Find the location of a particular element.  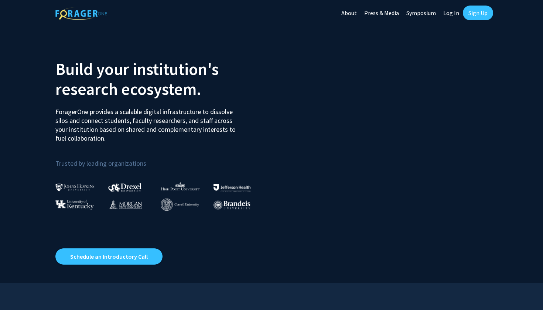

img: Drexel University is located at coordinates (125, 187).